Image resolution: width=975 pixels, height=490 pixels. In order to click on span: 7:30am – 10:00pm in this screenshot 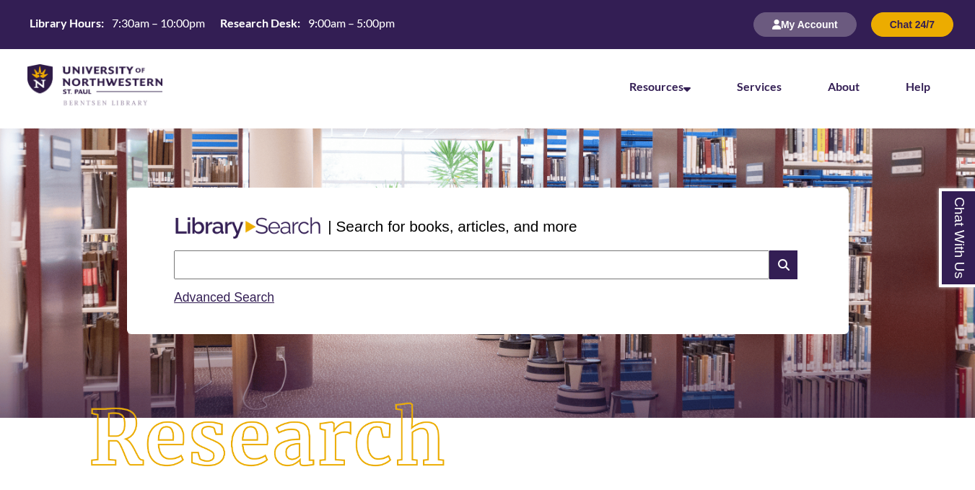, I will do `click(158, 22)`.